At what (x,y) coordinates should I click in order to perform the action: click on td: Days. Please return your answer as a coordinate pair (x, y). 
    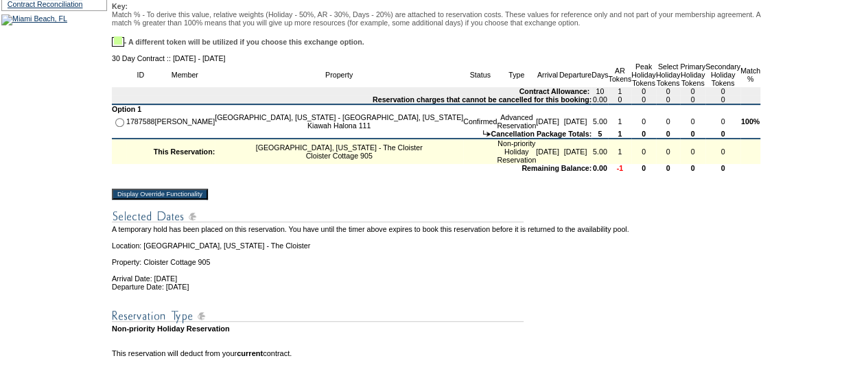
    Looking at the image, I should click on (600, 75).